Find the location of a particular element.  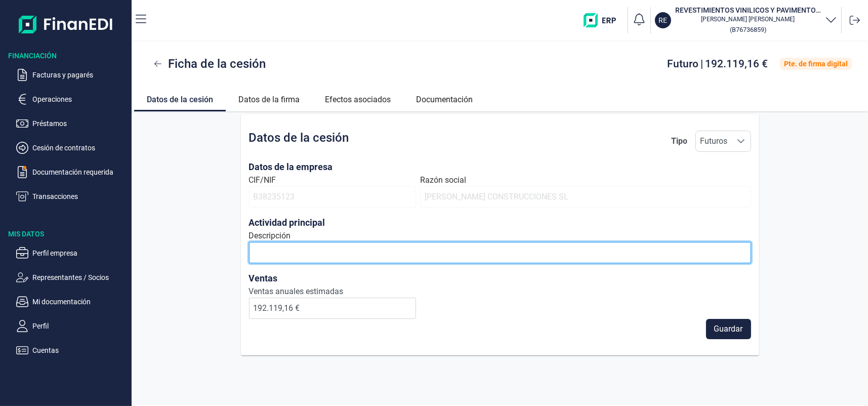

a: Documentación is located at coordinates (445, 98).